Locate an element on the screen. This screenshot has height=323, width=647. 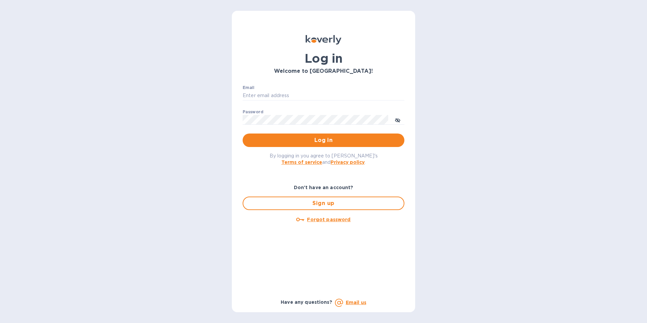
img: Koverly is located at coordinates (324, 40).